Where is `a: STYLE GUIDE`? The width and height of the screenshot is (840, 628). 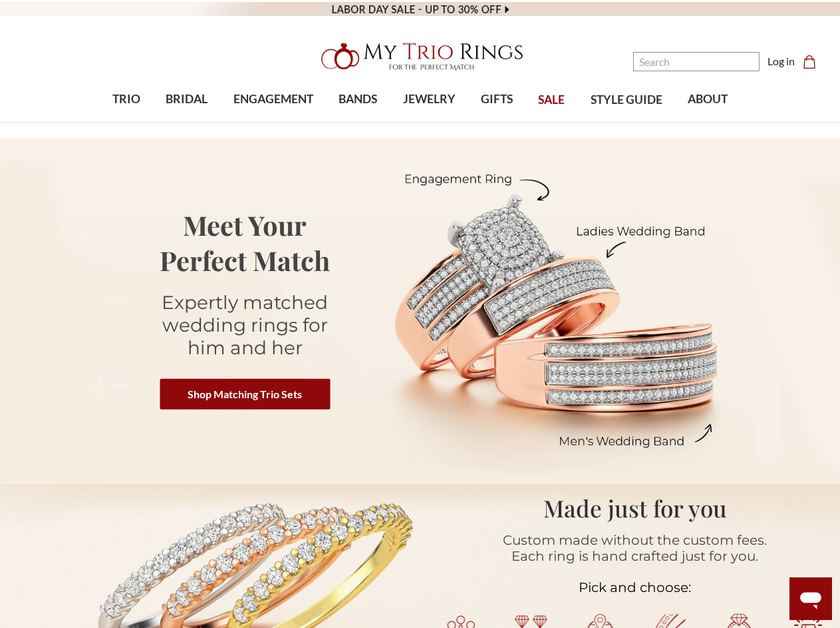
a: STYLE GUIDE is located at coordinates (626, 100).